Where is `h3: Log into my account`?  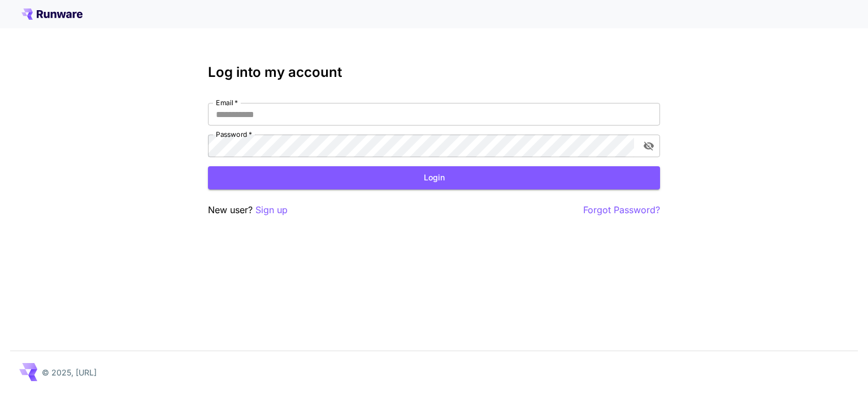 h3: Log into my account is located at coordinates (434, 72).